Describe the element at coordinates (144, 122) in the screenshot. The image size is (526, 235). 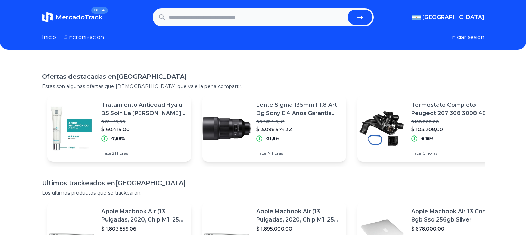
I see `p: $ 65.449,00` at that location.